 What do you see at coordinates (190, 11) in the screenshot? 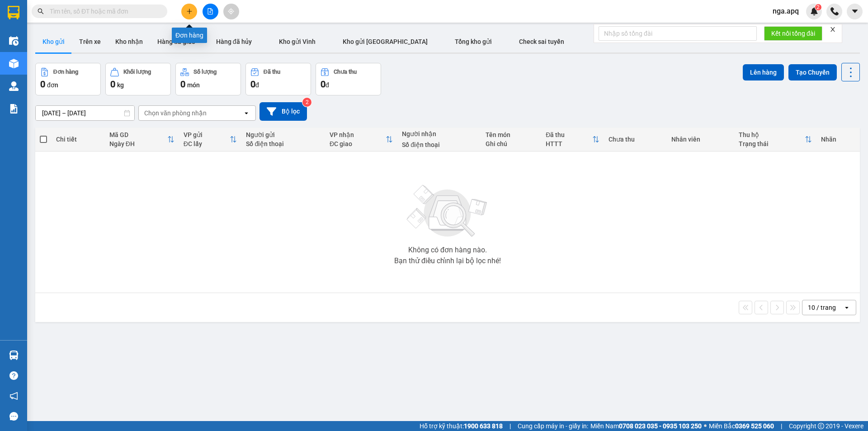
I see `span: plus` at bounding box center [190, 11].